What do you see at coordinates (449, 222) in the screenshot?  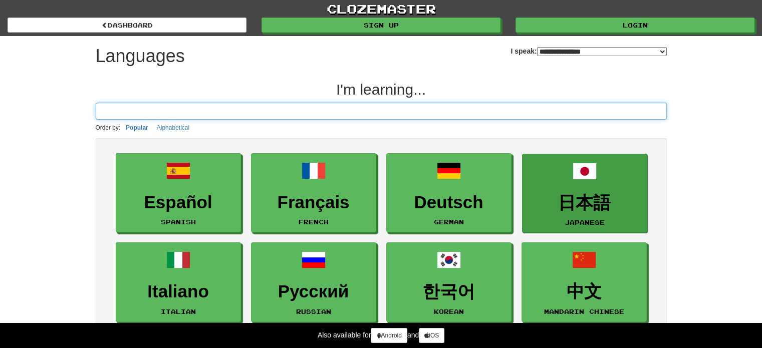 I see `small: German` at bounding box center [449, 222].